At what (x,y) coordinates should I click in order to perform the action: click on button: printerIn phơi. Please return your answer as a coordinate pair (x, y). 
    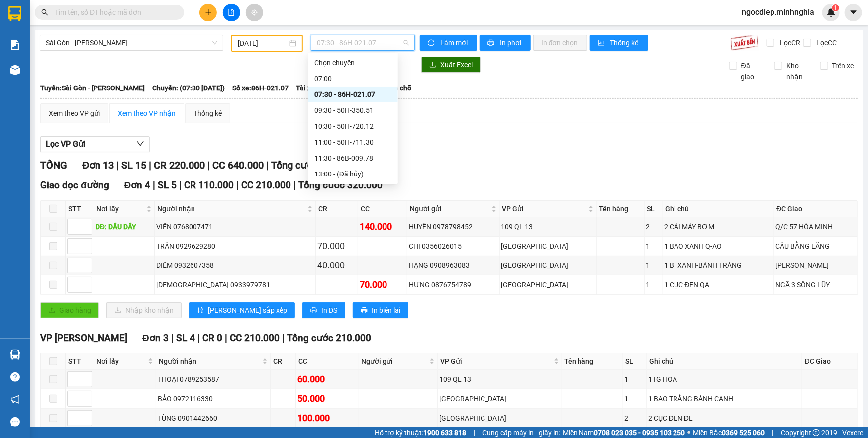
    Looking at the image, I should click on (505, 43).